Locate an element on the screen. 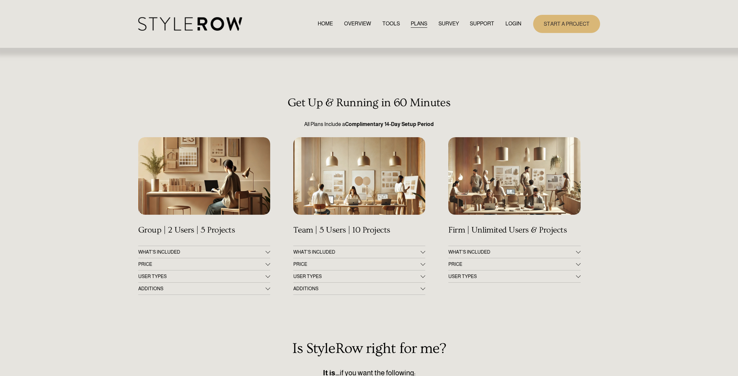 The height and width of the screenshot is (376, 738). h4: Team | 5 Users | 10 Projects is located at coordinates (359, 230).